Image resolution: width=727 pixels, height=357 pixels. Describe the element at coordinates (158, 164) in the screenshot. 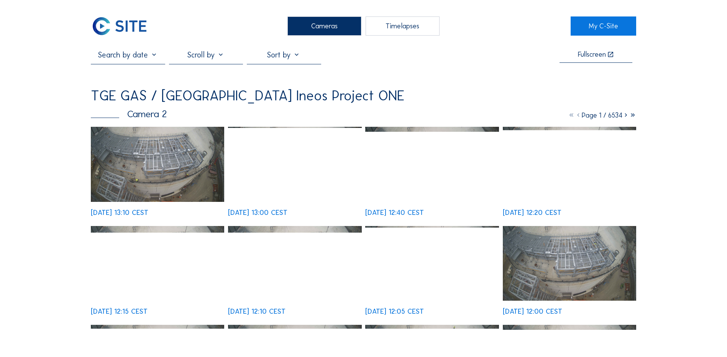

I see `img: image_53582246` at that location.